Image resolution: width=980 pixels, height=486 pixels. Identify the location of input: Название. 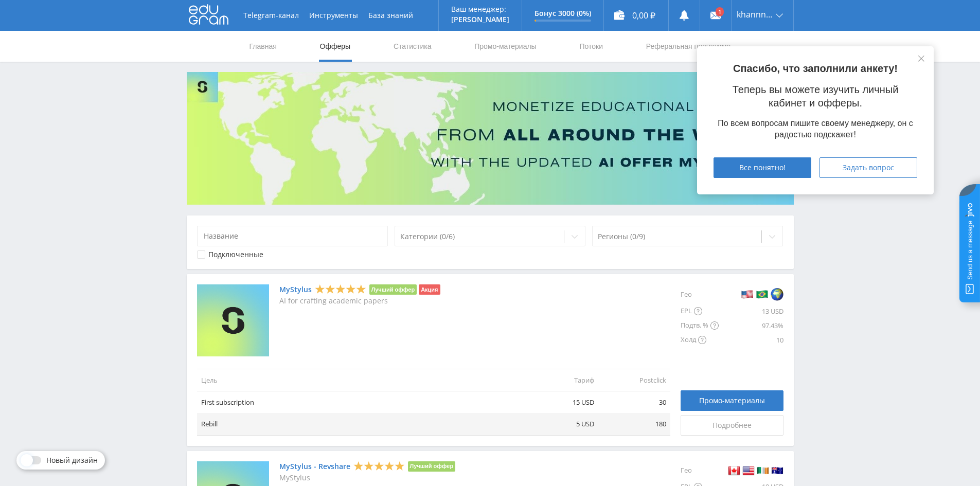
(293, 236).